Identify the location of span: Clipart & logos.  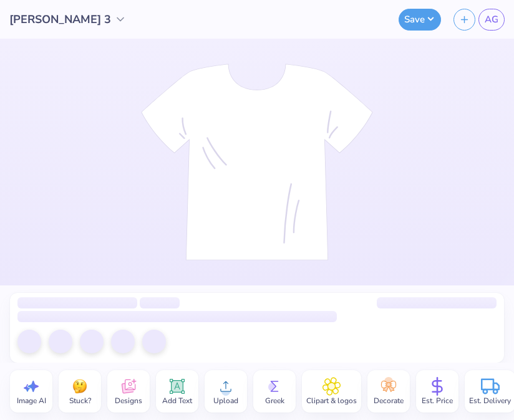
(331, 401).